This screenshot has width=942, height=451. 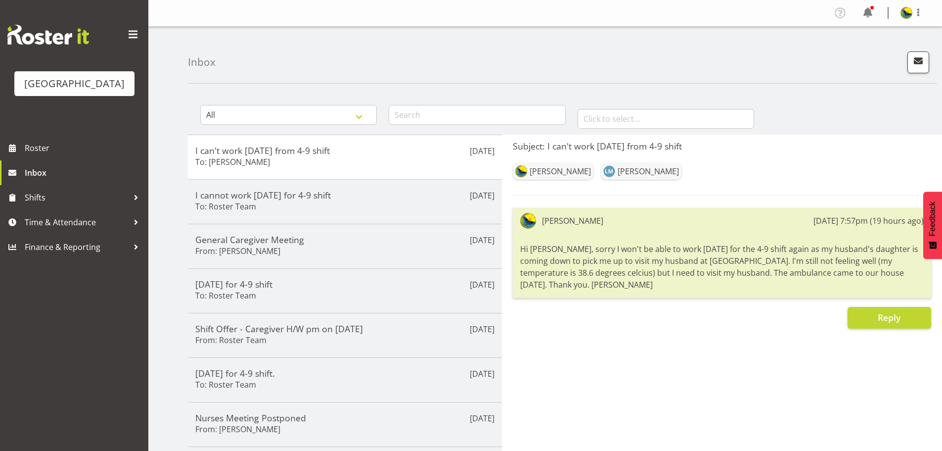 I want to click on span: Finance & Reporting, so click(x=77, y=247).